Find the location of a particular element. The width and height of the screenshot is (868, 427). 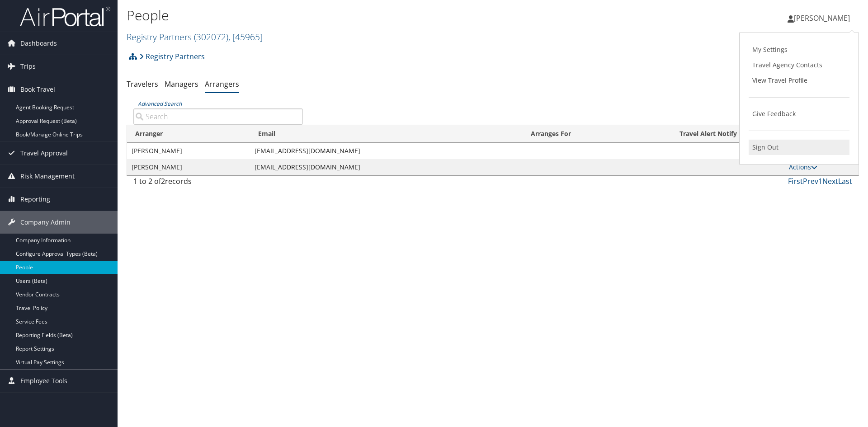

a: 1 is located at coordinates (820, 182).